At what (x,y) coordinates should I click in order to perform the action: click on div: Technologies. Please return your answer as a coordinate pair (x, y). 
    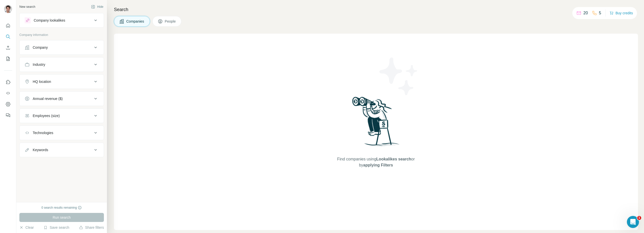
    Looking at the image, I should click on (43, 133).